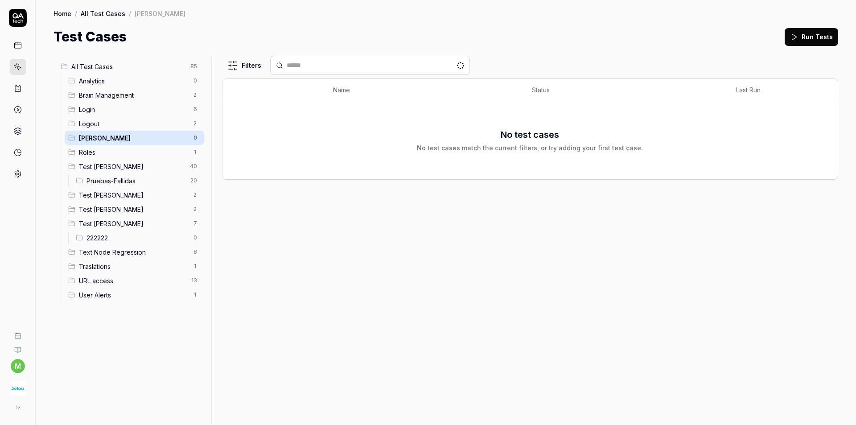 This screenshot has height=425, width=856. I want to click on span: 222222, so click(137, 238).